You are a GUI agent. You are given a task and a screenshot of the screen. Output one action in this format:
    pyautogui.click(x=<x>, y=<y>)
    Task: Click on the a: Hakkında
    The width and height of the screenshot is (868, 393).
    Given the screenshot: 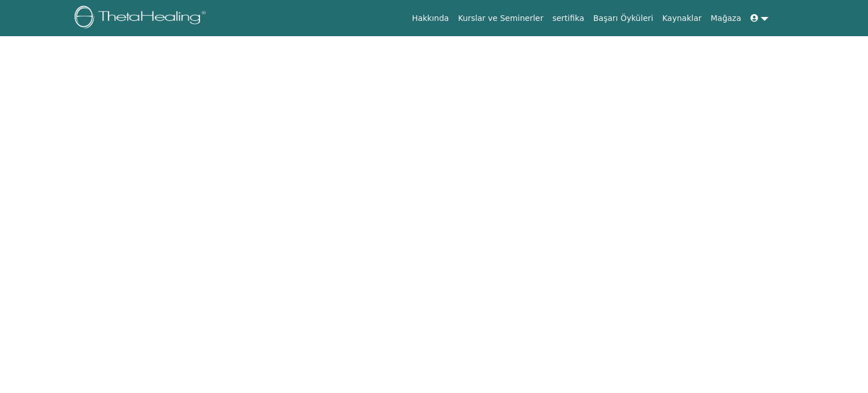 What is the action you would take?
    pyautogui.click(x=431, y=18)
    